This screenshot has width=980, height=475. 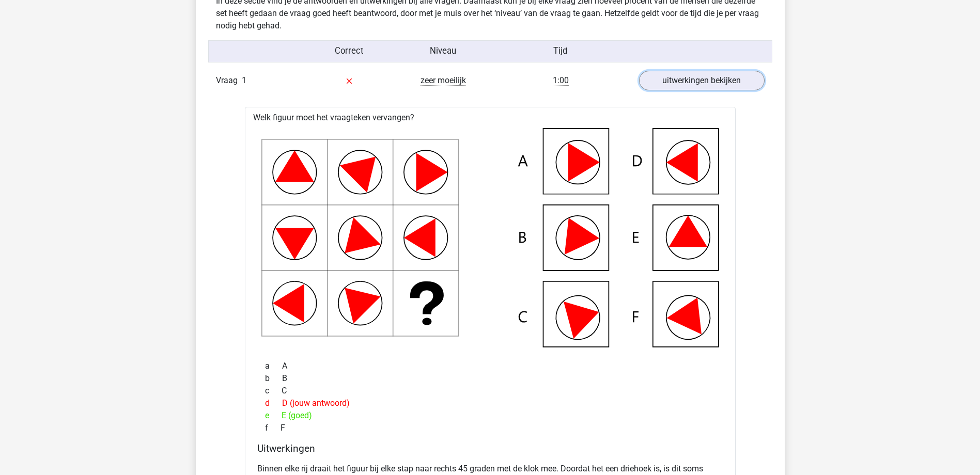 I want to click on span: c, so click(x=274, y=391).